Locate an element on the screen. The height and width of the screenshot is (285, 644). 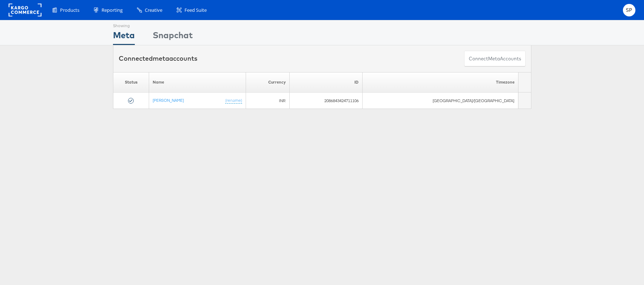
span: Products is located at coordinates (70, 10).